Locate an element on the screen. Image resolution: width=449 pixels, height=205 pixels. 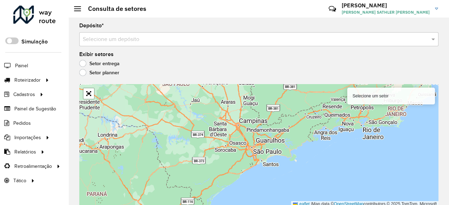
label: Setor entrega is located at coordinates (99, 64).